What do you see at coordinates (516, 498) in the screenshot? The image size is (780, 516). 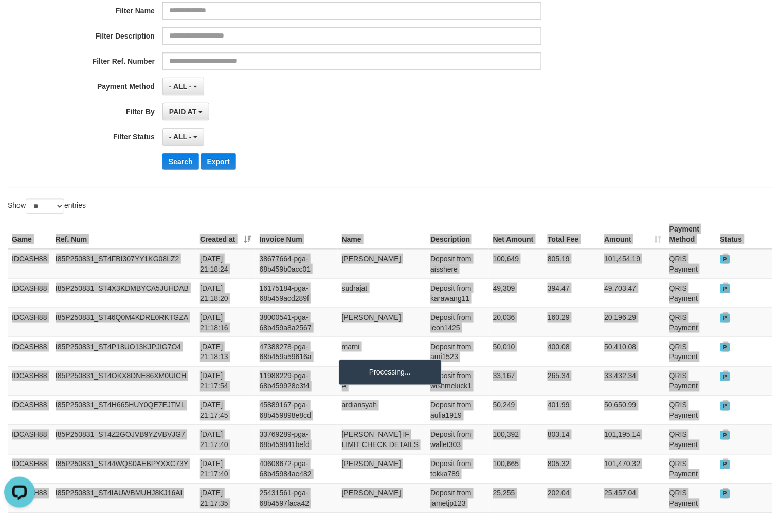 I see `td: 25,255` at bounding box center [516, 498].